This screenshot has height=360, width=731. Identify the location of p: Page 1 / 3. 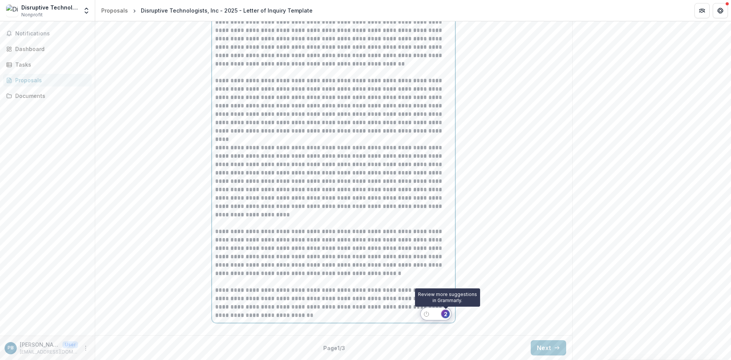
(334, 347).